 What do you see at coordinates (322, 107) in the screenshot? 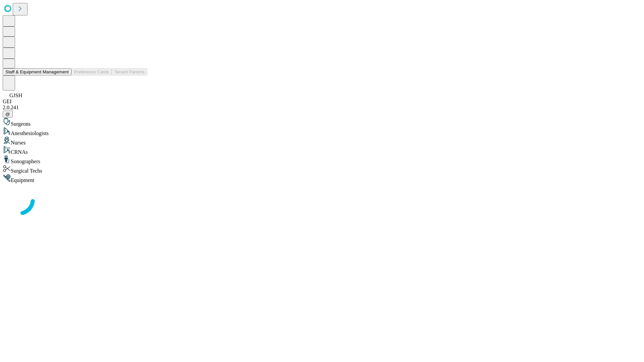
I see `div: 2.0.241` at bounding box center [322, 107].